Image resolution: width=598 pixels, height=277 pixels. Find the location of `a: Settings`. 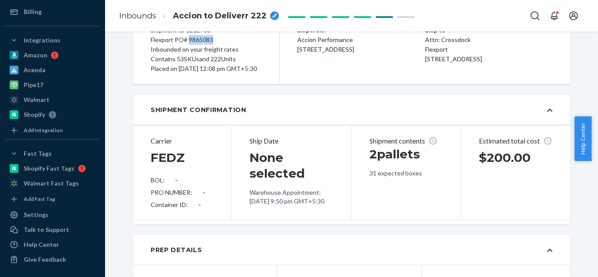

a: Settings is located at coordinates (53, 215).